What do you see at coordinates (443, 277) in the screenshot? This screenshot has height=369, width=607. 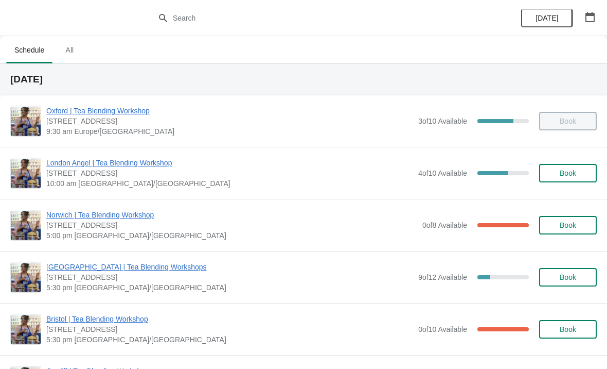 I see `span: 9 of 12 Available` at bounding box center [443, 277].